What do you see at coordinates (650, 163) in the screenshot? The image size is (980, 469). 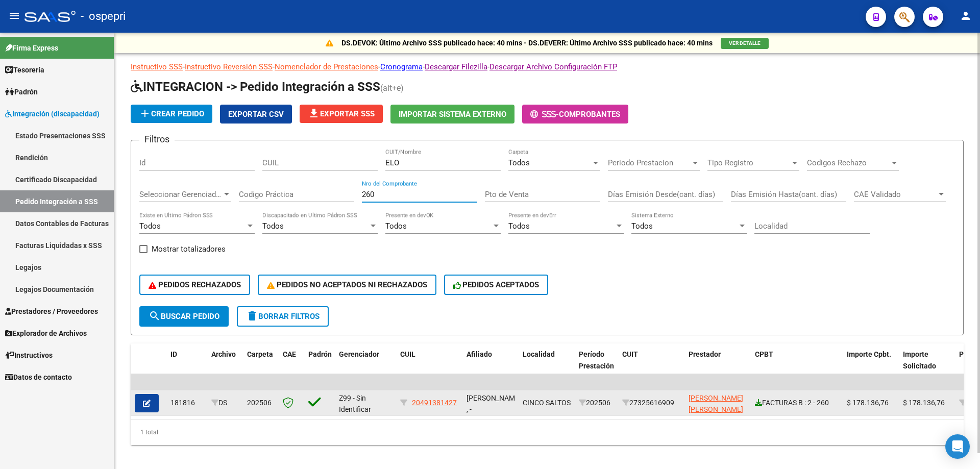 I see `span: Periodo Prestacion` at bounding box center [650, 163].